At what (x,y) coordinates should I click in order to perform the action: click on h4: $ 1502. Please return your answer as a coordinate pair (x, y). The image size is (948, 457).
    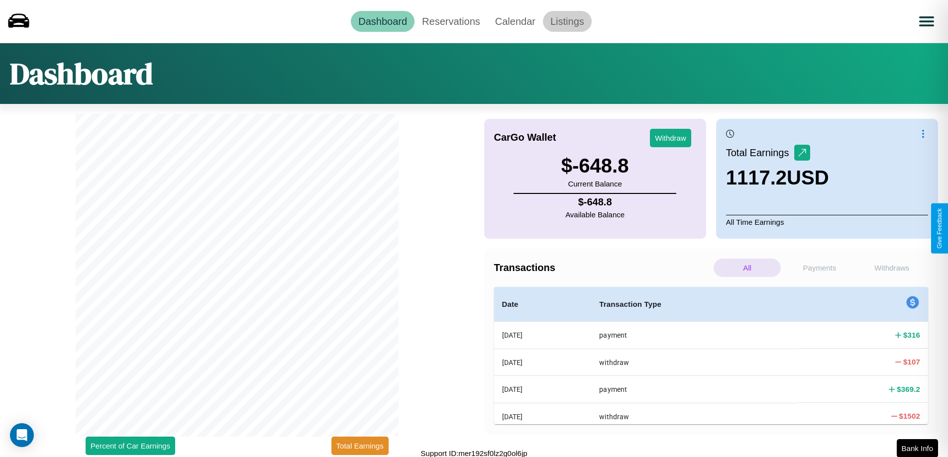
    Looking at the image, I should click on (909, 416).